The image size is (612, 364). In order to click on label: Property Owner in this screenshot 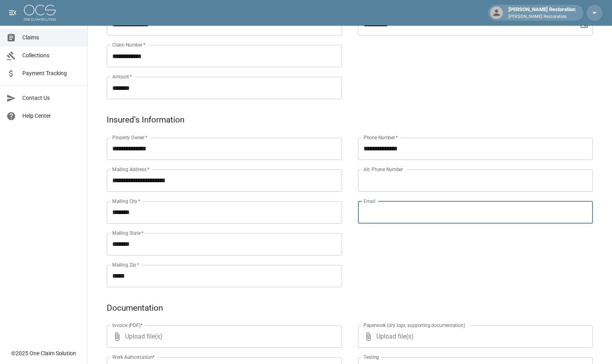, I will do `click(130, 137)`.